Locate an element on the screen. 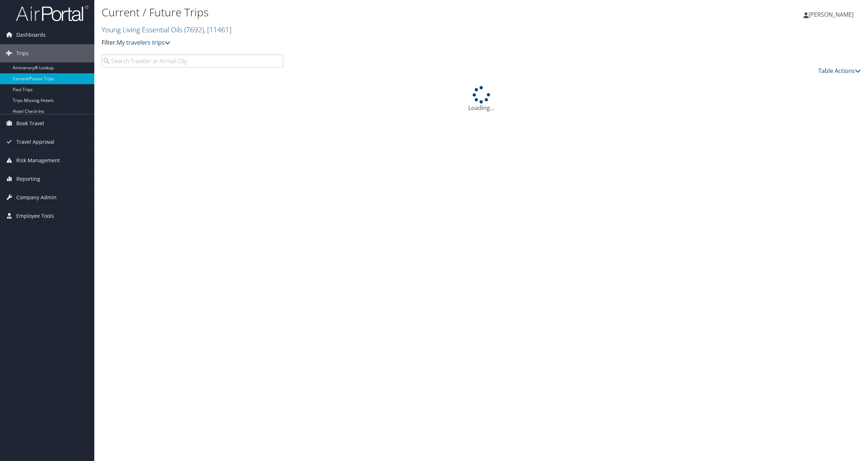 The height and width of the screenshot is (461, 868). h1: Current / Future Trips is located at coordinates (354, 13).